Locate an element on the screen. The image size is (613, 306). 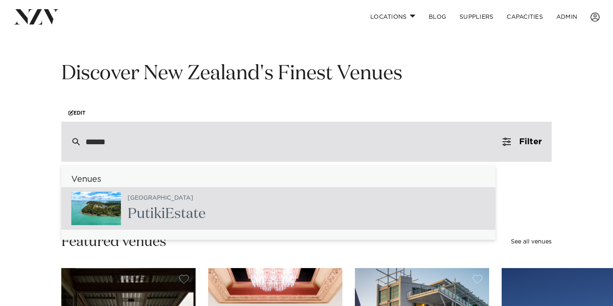
a: Edit is located at coordinates (77, 113).